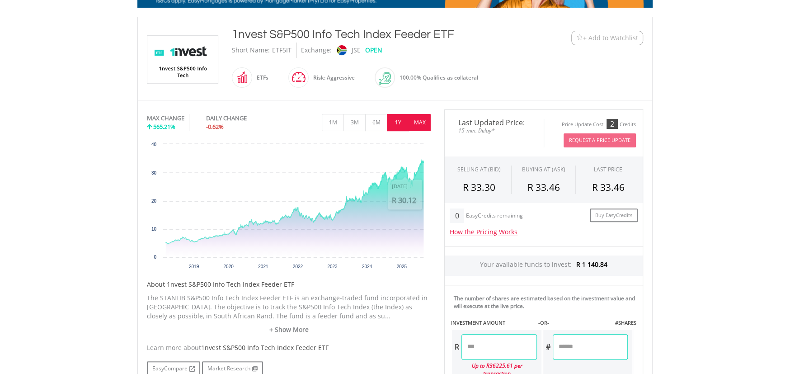 This screenshot has height=374, width=790. What do you see at coordinates (611, 38) in the screenshot?
I see `span: + Add to Watchlist` at bounding box center [611, 38].